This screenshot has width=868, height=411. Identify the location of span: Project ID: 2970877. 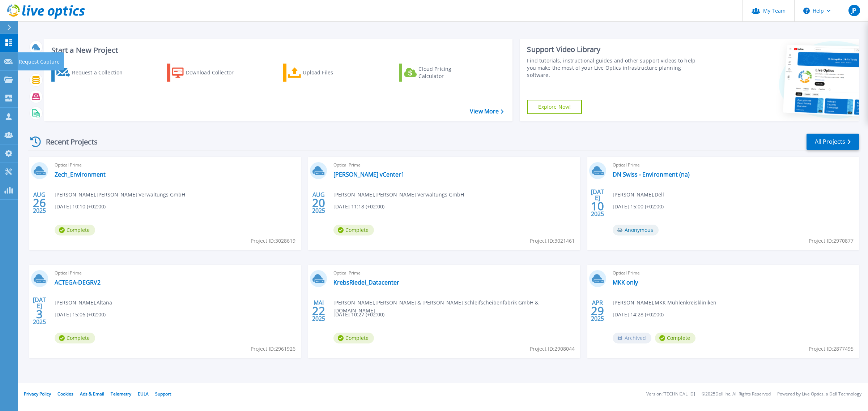
(831, 241).